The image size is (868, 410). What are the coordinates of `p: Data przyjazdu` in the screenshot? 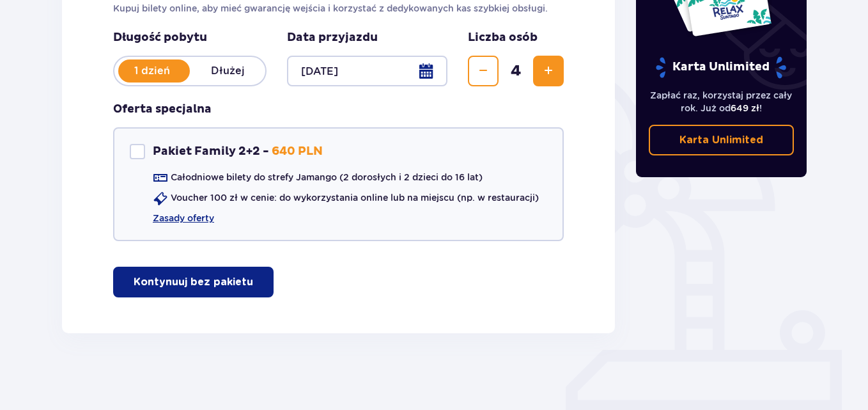 It's located at (333, 38).